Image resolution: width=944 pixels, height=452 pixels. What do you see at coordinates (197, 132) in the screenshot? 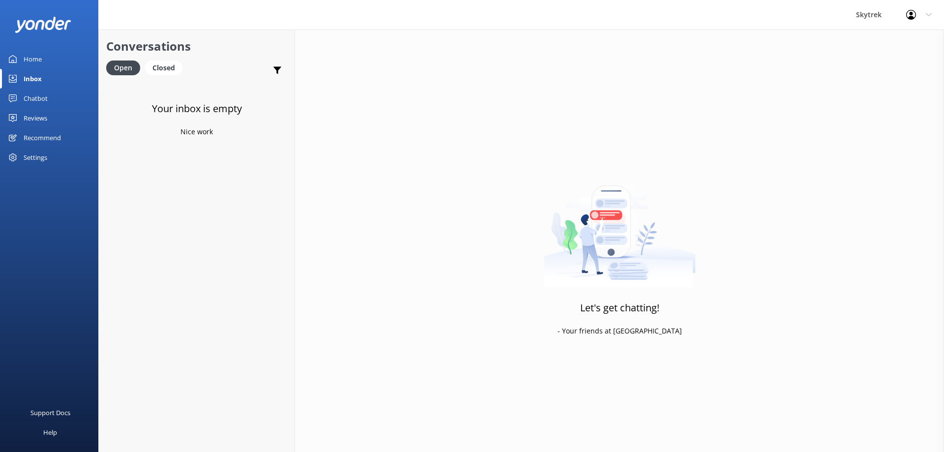
I see `p: Nice work` at bounding box center [197, 132].